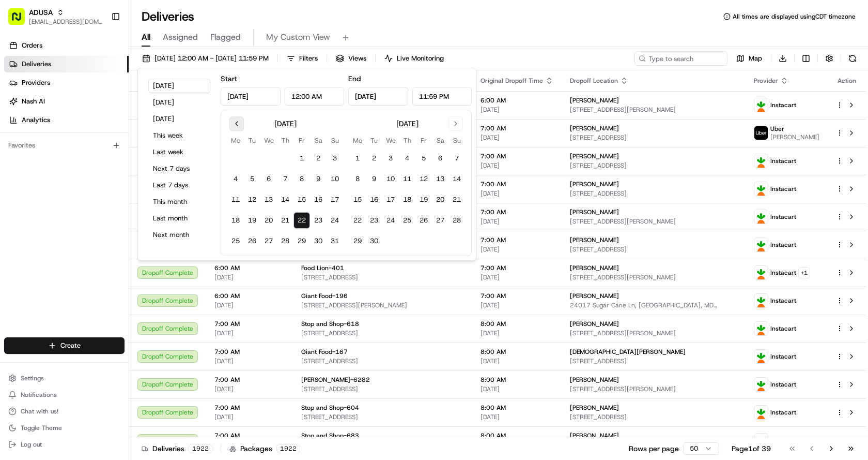 The height and width of the screenshot is (460, 868). Describe the element at coordinates (749, 58) in the screenshot. I see `button: Map` at that location.